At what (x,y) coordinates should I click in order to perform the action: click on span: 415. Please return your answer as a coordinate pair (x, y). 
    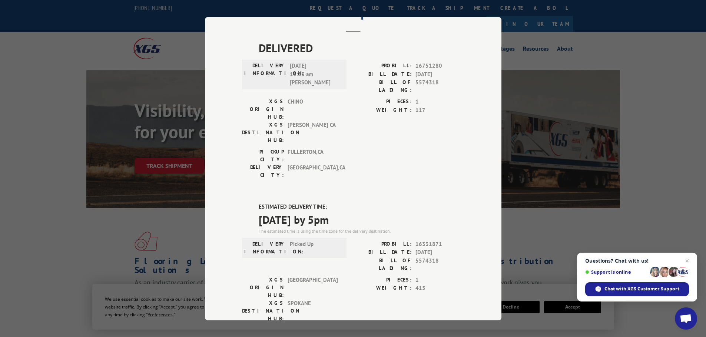
    Looking at the image, I should click on (440, 289).